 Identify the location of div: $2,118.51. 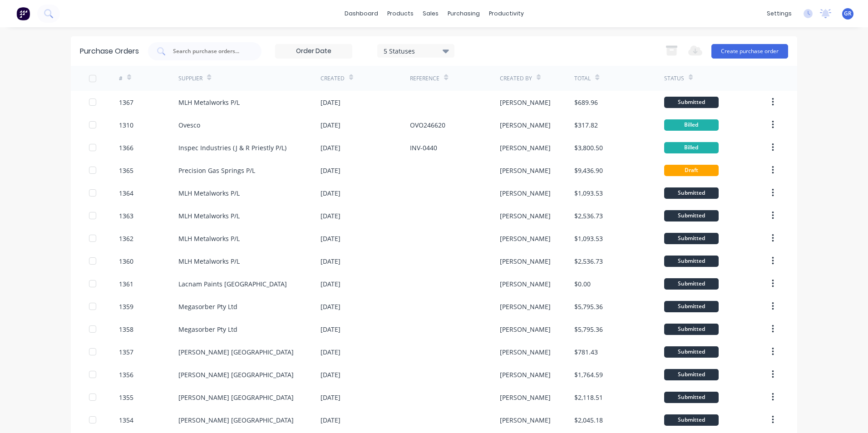
(588, 397).